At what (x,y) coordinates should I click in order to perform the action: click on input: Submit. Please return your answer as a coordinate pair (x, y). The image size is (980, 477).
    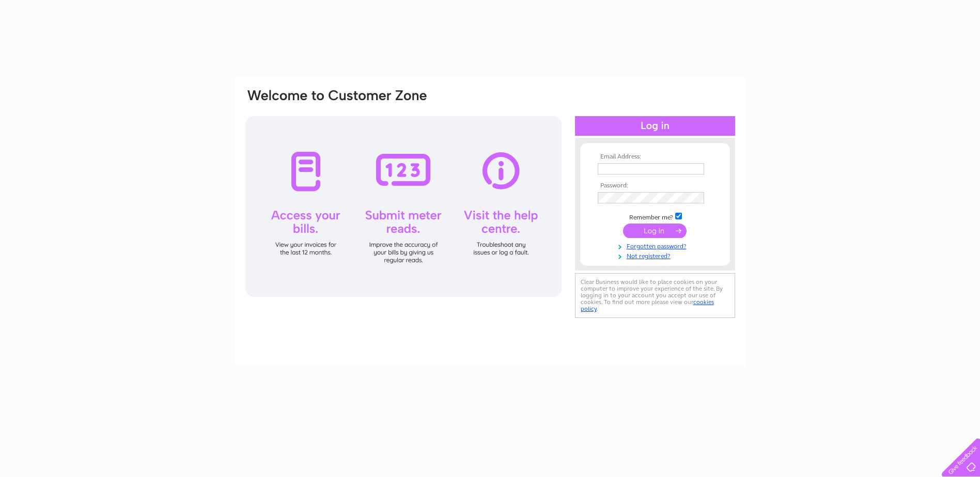
    Looking at the image, I should click on (655, 231).